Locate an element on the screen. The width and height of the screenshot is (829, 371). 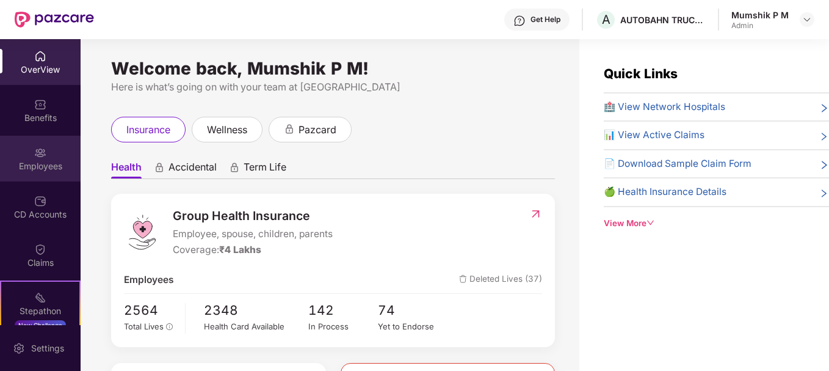
img: svg+xml;base64,PHN2ZyB4bWxucz0iaHR0cDovL3d3dy53My5vcmcvMjAwMC9zdmciIHdpZHRoPSIyMSIgaGVpZ2h0PSIyMC... is located at coordinates (40, 297).